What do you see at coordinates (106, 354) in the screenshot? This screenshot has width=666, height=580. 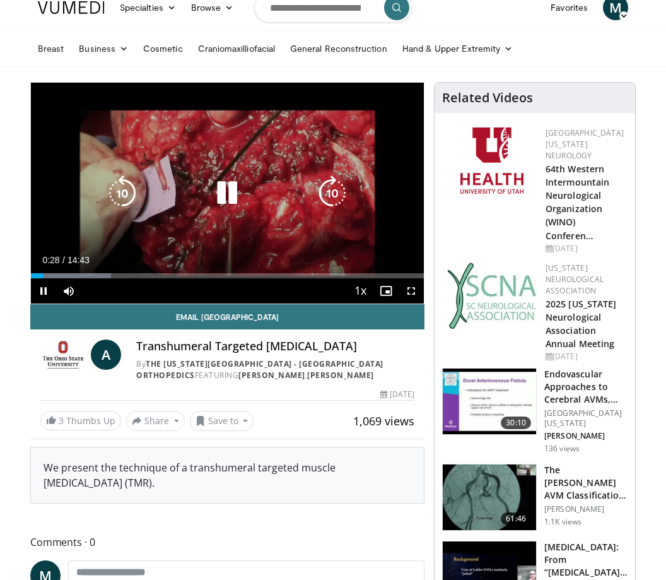 I see `a: A` at bounding box center [106, 354].